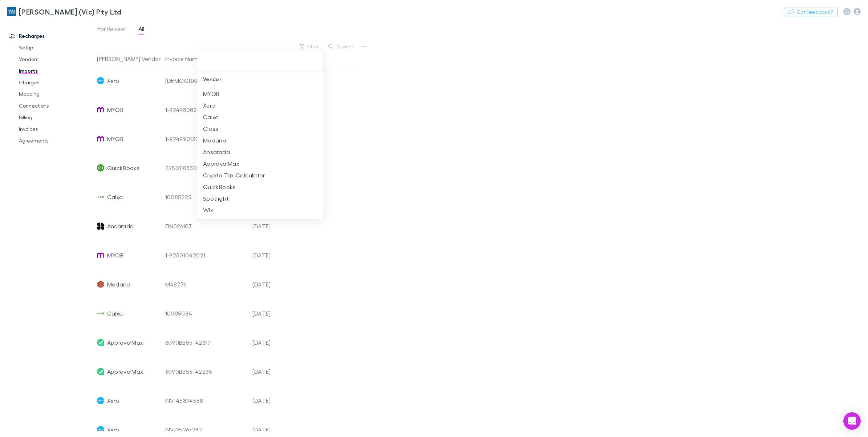  What do you see at coordinates (261, 175) in the screenshot?
I see `li: Crypto Tax Calculator` at bounding box center [261, 175].